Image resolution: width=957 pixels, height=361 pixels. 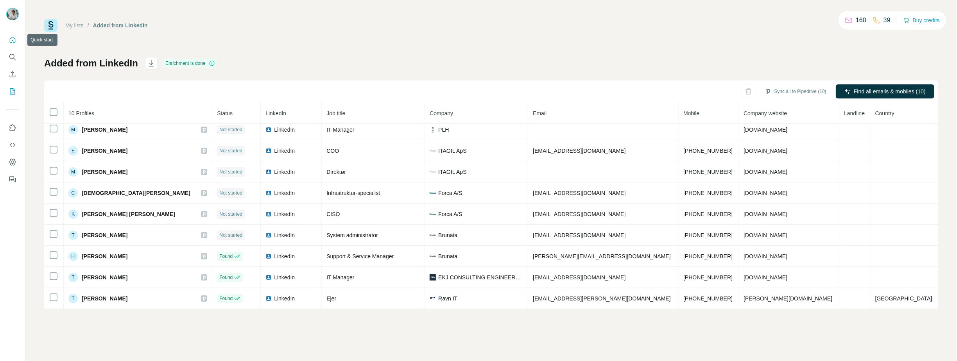 What do you see at coordinates (452, 151) in the screenshot?
I see `span: ITAGIL ApS` at bounding box center [452, 151].